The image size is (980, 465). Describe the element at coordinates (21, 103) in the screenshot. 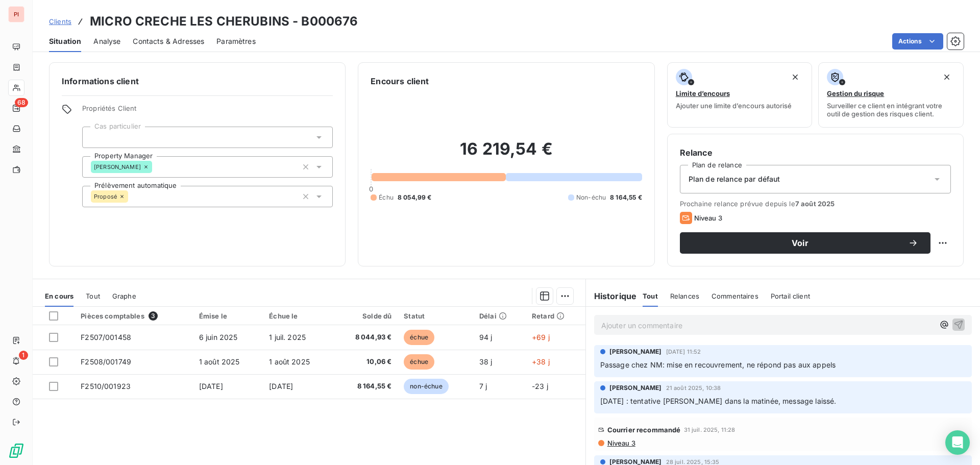

I see `span: 68` at that location.